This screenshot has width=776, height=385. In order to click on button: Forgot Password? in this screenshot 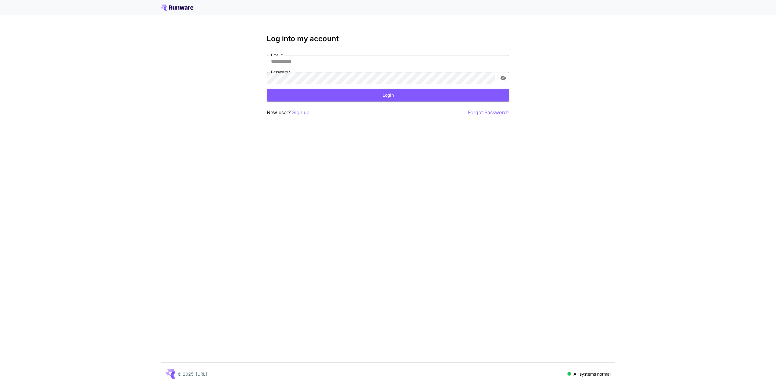, I will do `click(489, 112)`.